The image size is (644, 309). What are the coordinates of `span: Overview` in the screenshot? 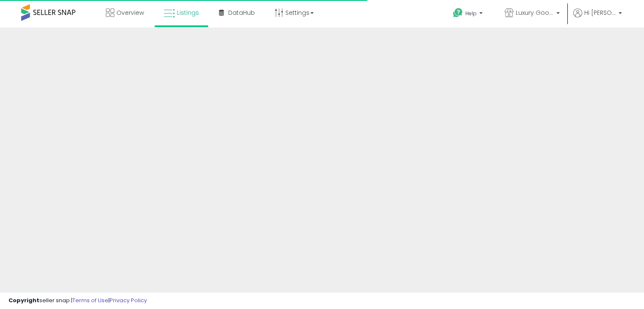 It's located at (130, 13).